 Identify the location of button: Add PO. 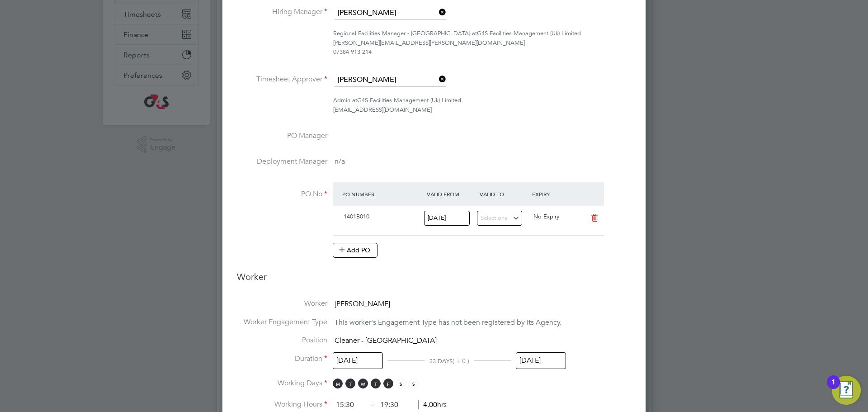
(355, 250).